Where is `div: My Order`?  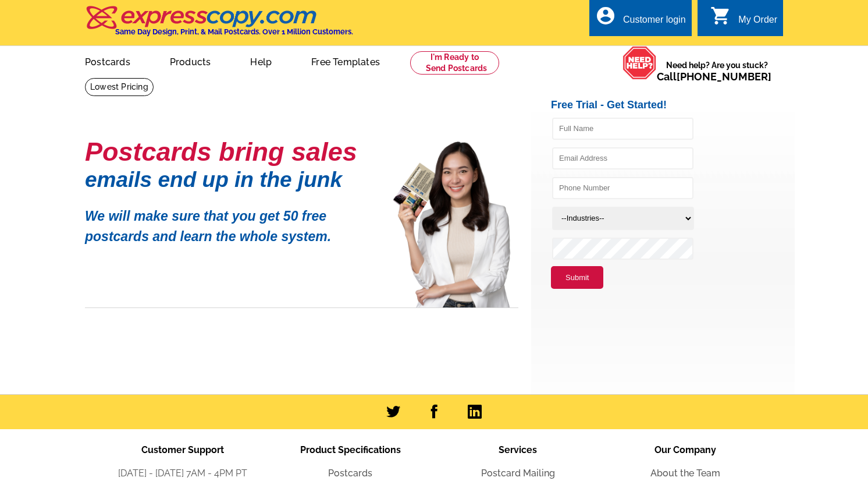 div: My Order is located at coordinates (757, 23).